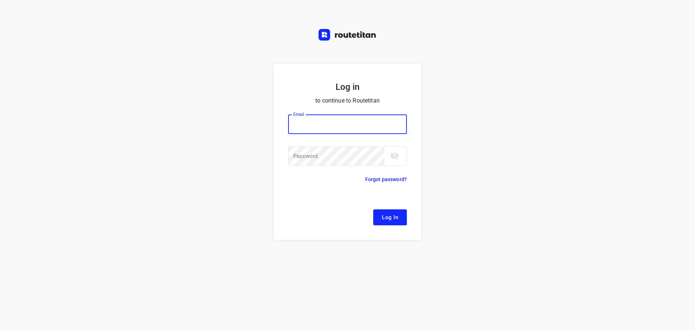  I want to click on button: Log In, so click(390, 217).